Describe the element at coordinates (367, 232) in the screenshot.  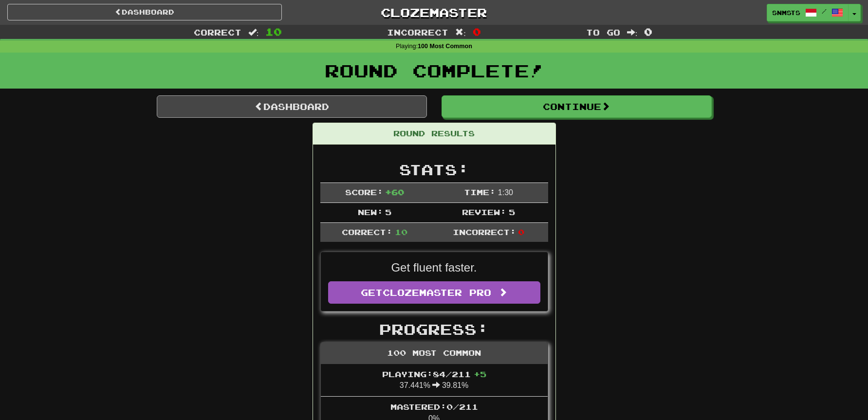
I see `span: Correct:` at that location.